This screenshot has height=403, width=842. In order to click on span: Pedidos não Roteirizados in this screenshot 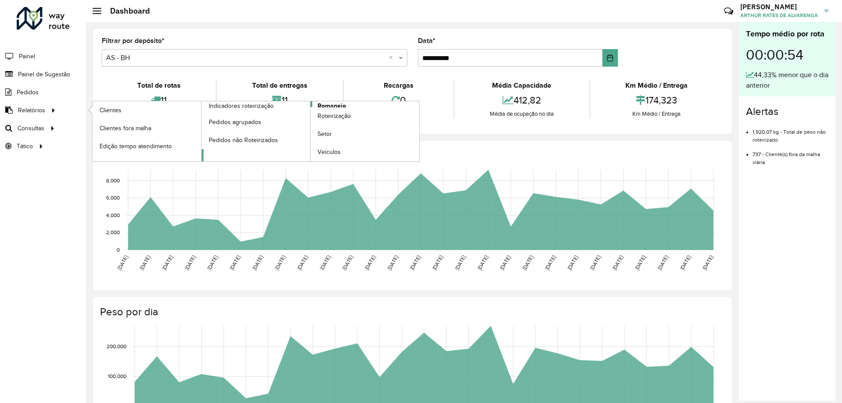, I will do `click(244, 140)`.